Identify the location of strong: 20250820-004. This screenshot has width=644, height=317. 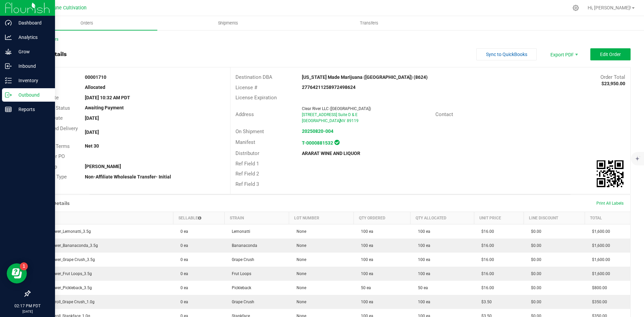
(318, 131).